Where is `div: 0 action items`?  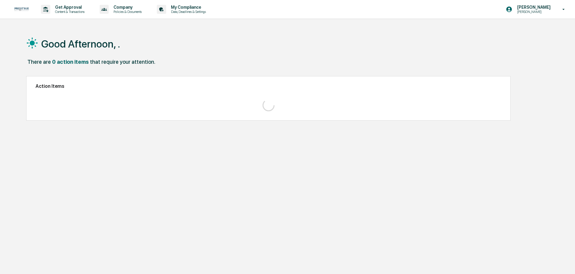 div: 0 action items is located at coordinates (70, 62).